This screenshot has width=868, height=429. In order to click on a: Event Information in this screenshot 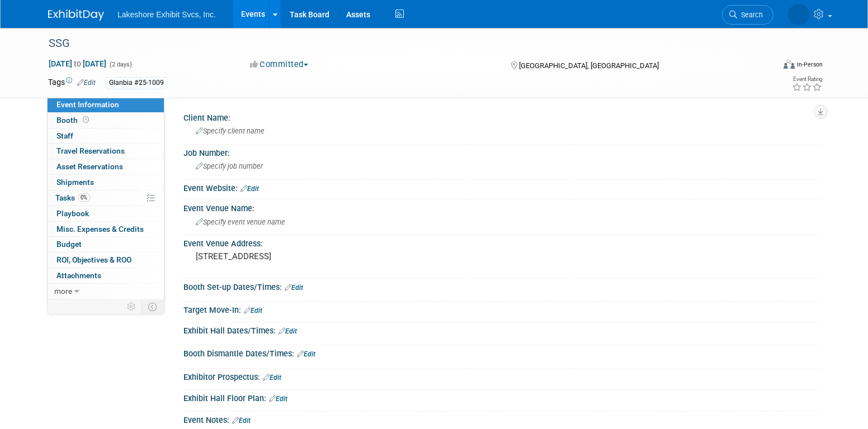, I will do `click(106, 104)`.